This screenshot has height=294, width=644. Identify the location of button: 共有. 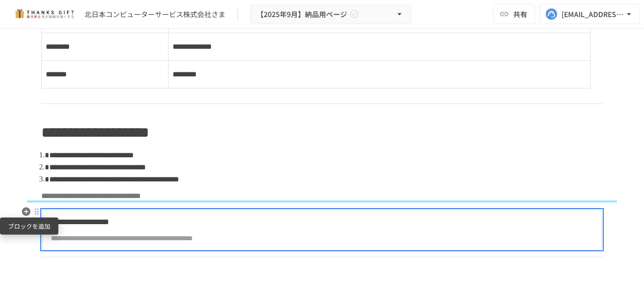
(514, 14).